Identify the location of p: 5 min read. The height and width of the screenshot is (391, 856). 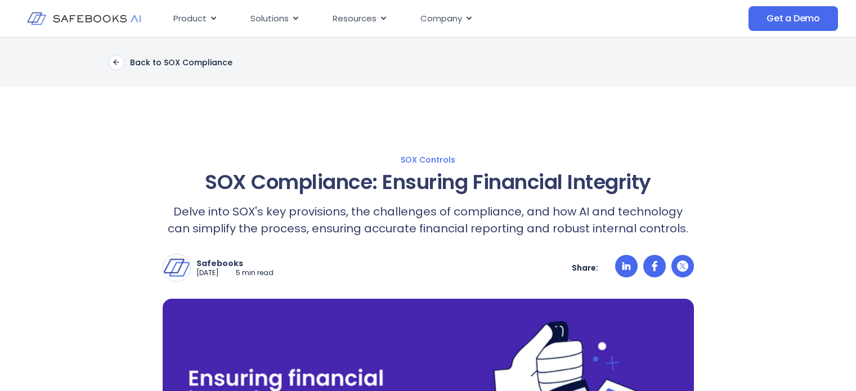
(254, 273).